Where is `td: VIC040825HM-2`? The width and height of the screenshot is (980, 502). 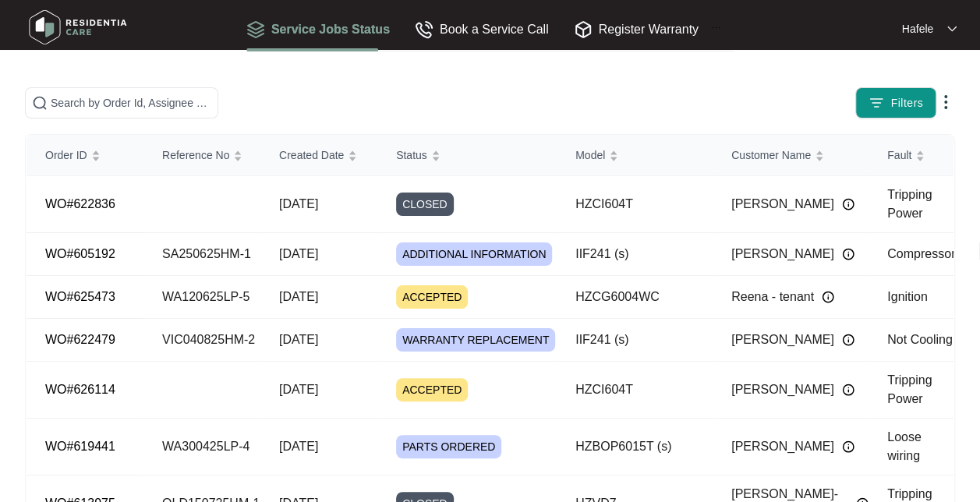 td: VIC040825HM-2 is located at coordinates (202, 340).